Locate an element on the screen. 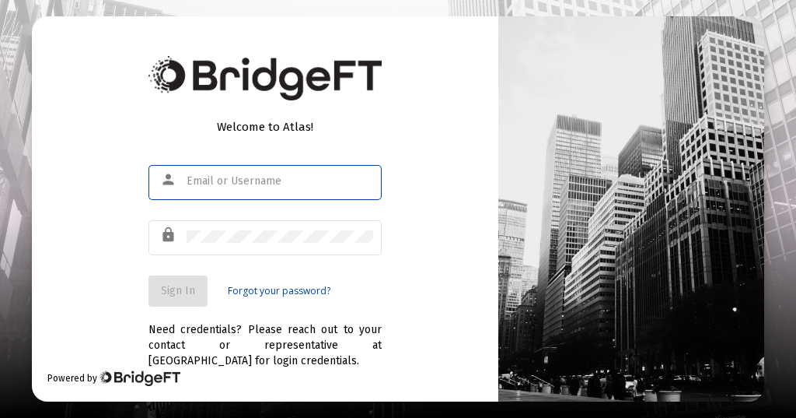  button: Sign In is located at coordinates (178, 291).